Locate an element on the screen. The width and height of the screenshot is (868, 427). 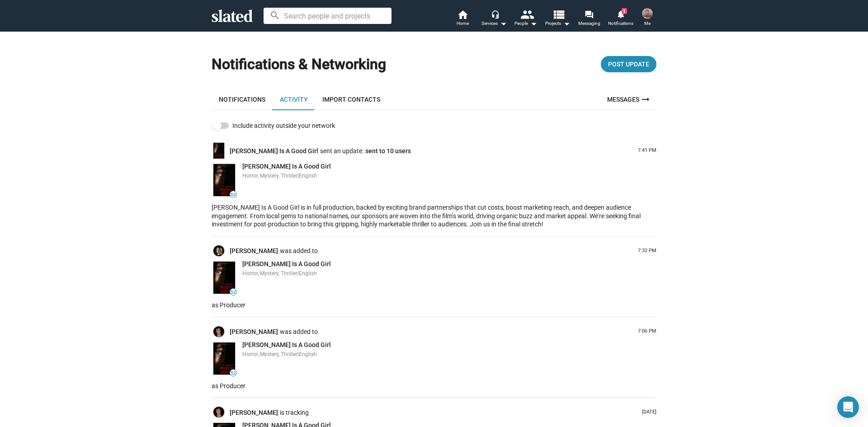
a: Activity is located at coordinates (294, 99).